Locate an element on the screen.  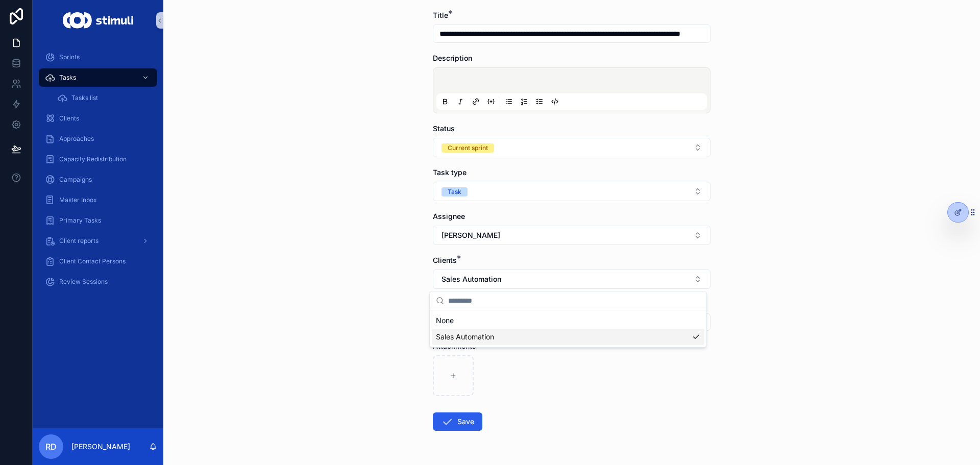
a: Capacity Redistribution is located at coordinates (98, 159).